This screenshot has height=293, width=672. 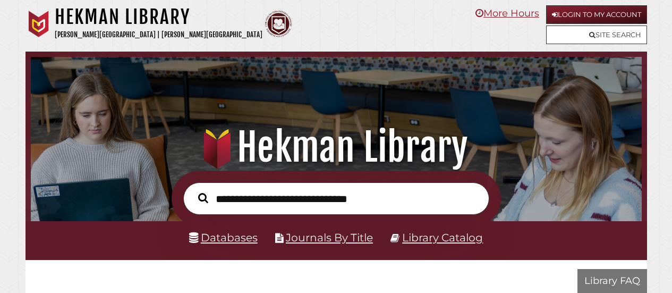 I want to click on a: Login to My Account, so click(x=597, y=14).